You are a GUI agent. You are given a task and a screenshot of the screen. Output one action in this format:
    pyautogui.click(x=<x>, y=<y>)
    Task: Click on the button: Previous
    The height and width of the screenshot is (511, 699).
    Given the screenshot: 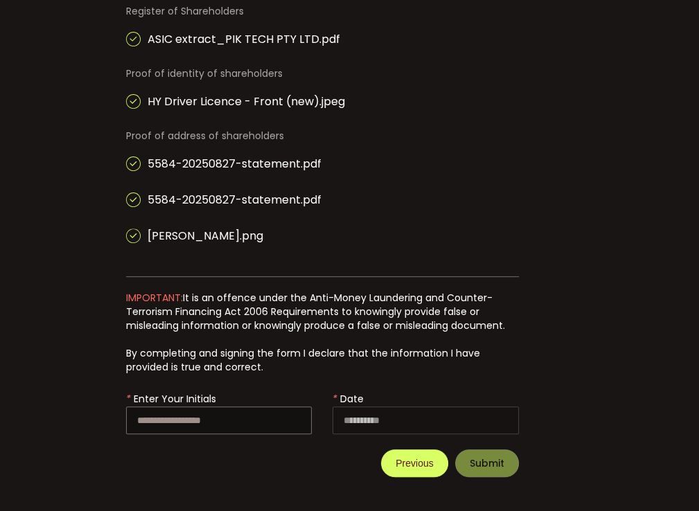 What is the action you would take?
    pyautogui.click(x=414, y=463)
    